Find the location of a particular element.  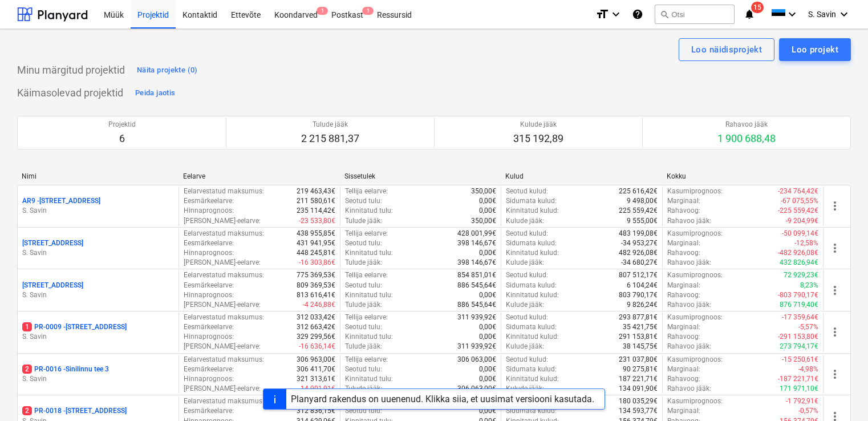

div: 2PR-0016 -Sinilinnu tee 3S. Savin is located at coordinates (98, 374).